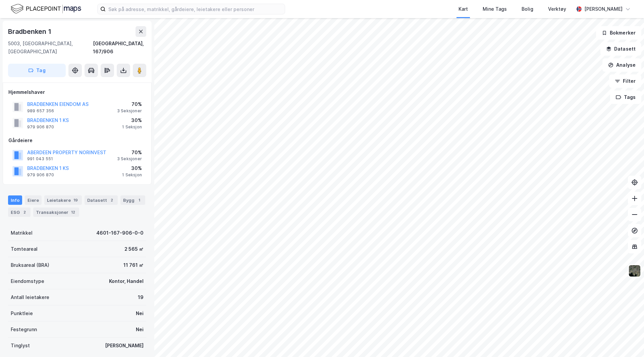 The height and width of the screenshot is (357, 644). What do you see at coordinates (622, 65) in the screenshot?
I see `button: Analyse` at bounding box center [622, 65].